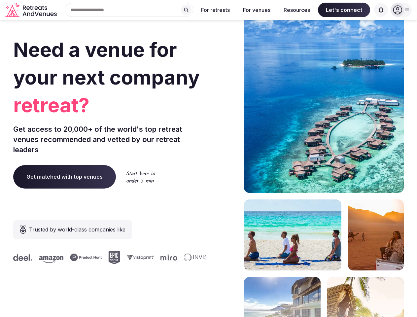  Describe the element at coordinates (215, 10) in the screenshot. I see `button: For retreats` at that location.